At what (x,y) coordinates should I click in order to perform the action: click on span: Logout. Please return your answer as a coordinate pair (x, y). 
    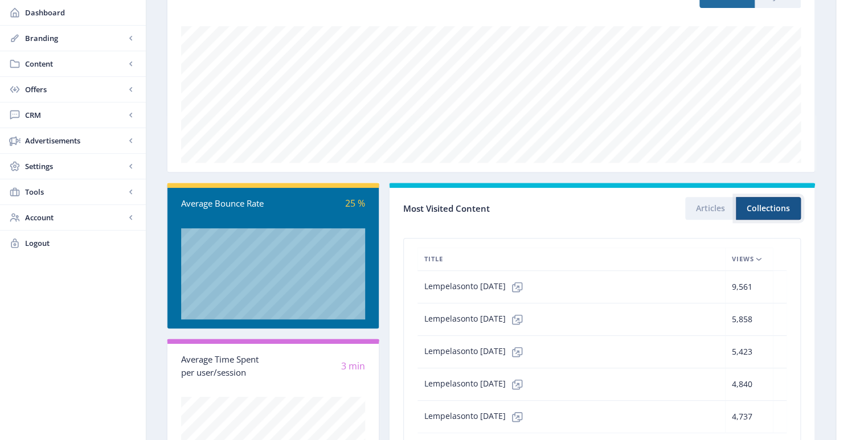
    Looking at the image, I should click on (81, 243).